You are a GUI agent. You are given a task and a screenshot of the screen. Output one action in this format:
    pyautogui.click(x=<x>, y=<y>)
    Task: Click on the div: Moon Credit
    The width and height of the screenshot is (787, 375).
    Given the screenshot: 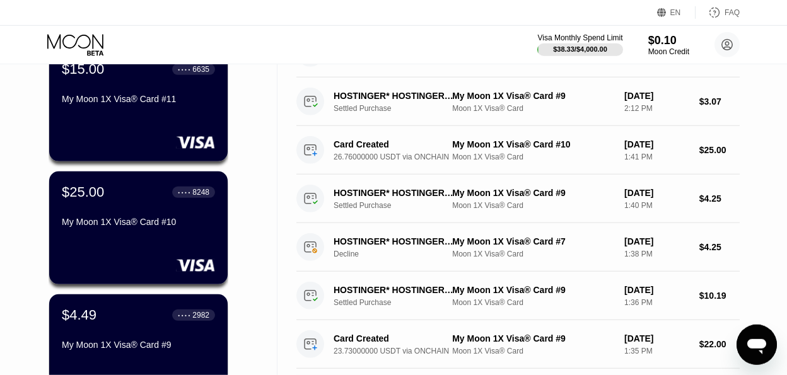 What is the action you would take?
    pyautogui.click(x=669, y=52)
    